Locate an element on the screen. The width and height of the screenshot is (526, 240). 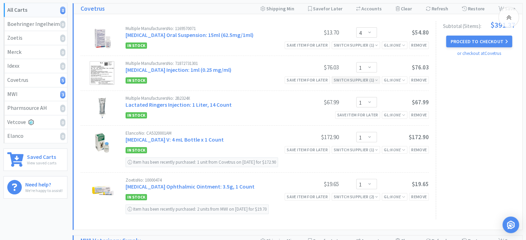
div: Refresh is located at coordinates (437, 9).